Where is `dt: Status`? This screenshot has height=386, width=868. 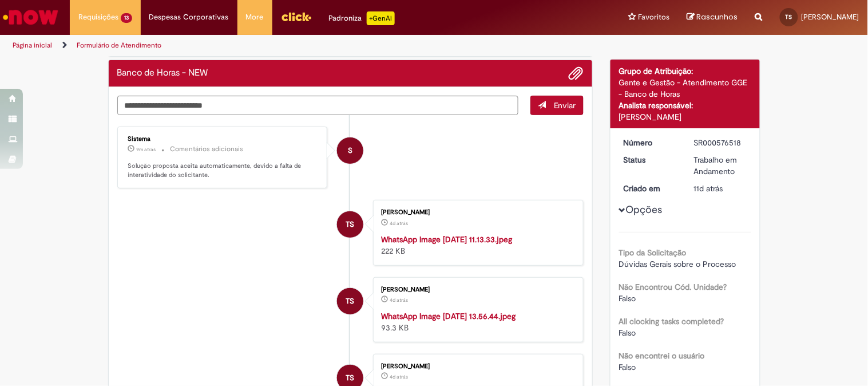 dt: Status is located at coordinates (650, 160).